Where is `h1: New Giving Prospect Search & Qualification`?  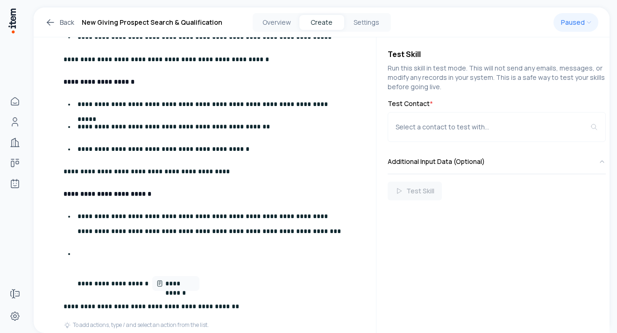 h1: New Giving Prospect Search & Qualification is located at coordinates (152, 22).